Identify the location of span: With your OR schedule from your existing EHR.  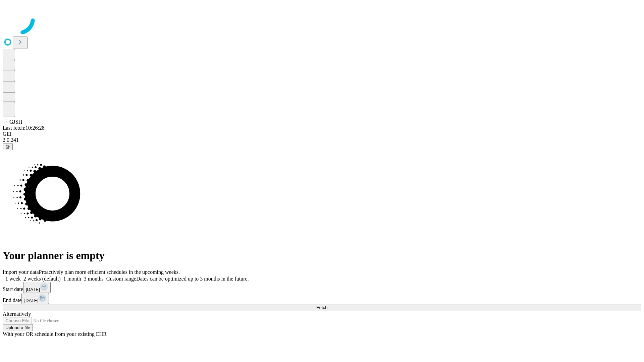
(55, 334).